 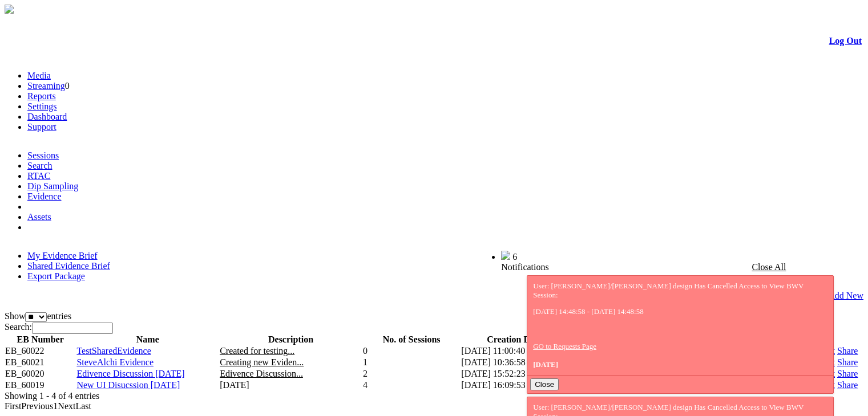 What do you see at coordinates (12, 406) in the screenshot?
I see `a: First` at bounding box center [12, 406].